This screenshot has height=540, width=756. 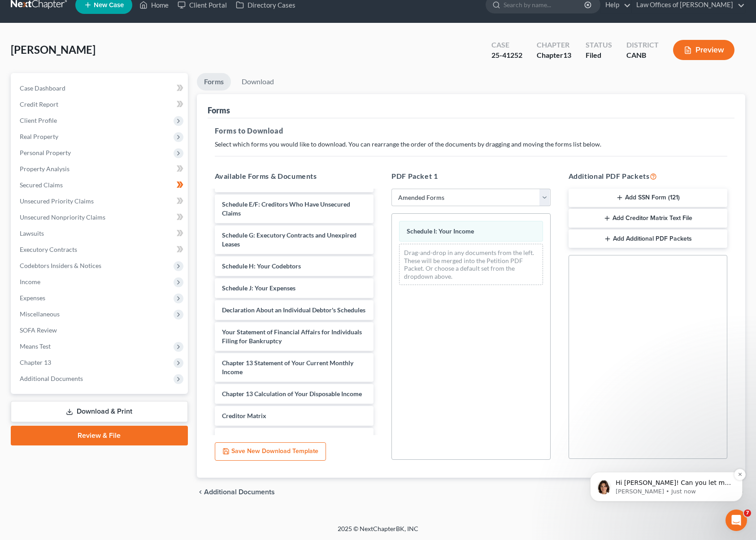 What do you see at coordinates (99, 411) in the screenshot?
I see `a: Download & Print` at bounding box center [99, 411].